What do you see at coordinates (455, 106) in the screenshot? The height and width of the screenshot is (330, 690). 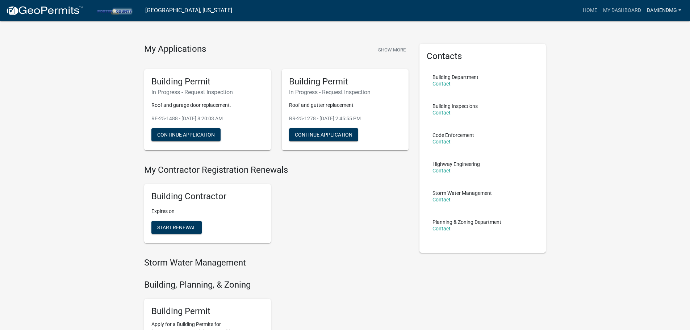 I see `p: Building Inspections` at bounding box center [455, 106].